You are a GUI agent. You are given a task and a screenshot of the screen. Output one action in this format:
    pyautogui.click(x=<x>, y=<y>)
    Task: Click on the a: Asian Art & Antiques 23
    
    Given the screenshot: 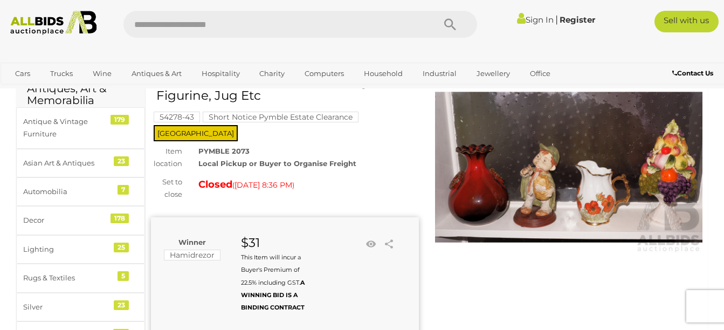 What is the action you would take?
    pyautogui.click(x=80, y=163)
    